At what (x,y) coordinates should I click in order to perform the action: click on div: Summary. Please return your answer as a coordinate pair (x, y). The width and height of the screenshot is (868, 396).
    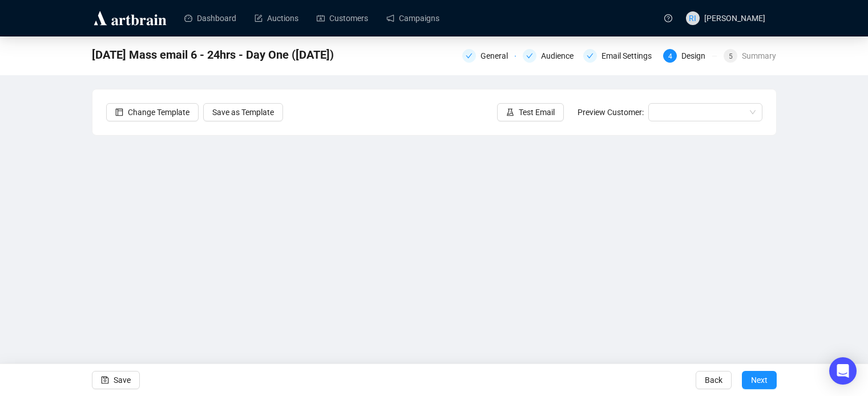
    Looking at the image, I should click on (758, 56).